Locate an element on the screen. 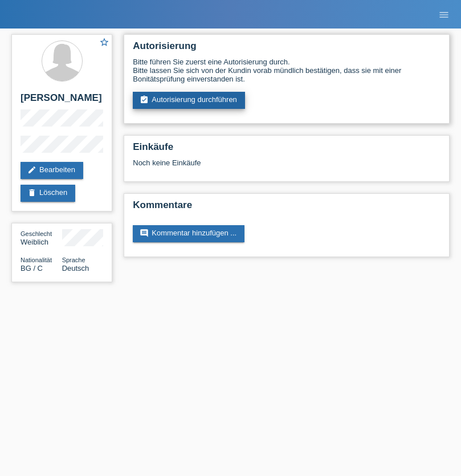  h2: Autorisierung is located at coordinates (287, 49).